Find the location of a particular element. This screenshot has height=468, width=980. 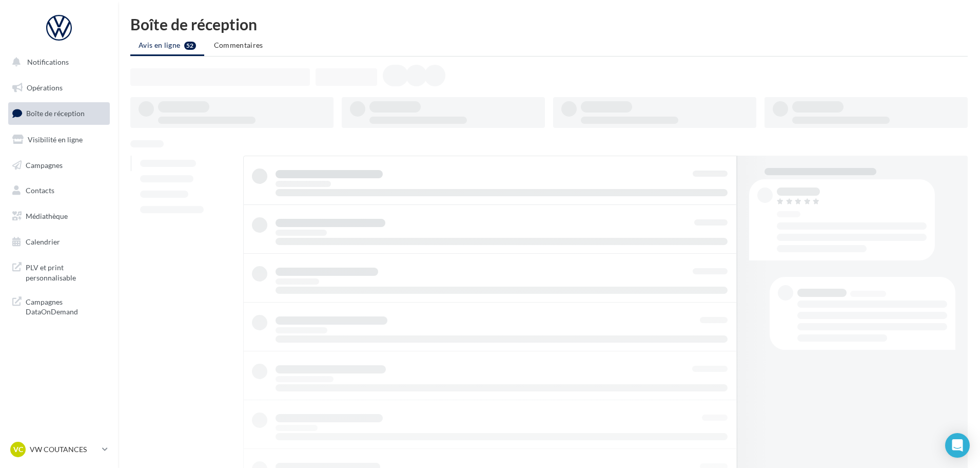

span: Notifications is located at coordinates (47, 62).